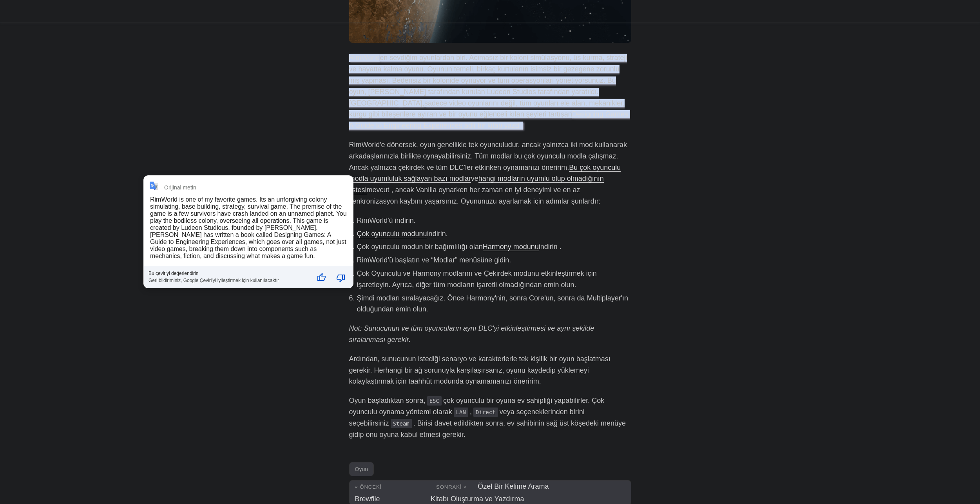  What do you see at coordinates (386, 220) in the screenshot?
I see `font: RimWorld'ü indirin.` at bounding box center [386, 220].